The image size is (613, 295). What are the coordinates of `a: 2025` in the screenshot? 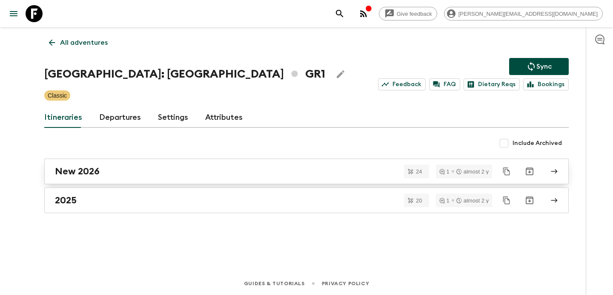 It's located at (307, 200).